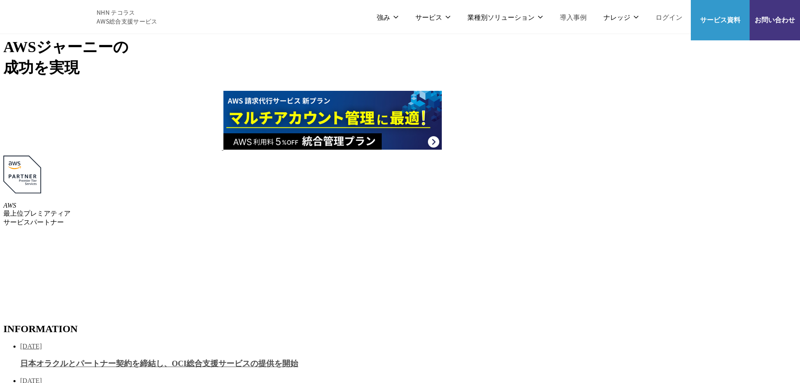 Image resolution: width=800 pixels, height=383 pixels. What do you see at coordinates (505, 17) in the screenshot?
I see `p: 業種別ソリューション` at bounding box center [505, 17].